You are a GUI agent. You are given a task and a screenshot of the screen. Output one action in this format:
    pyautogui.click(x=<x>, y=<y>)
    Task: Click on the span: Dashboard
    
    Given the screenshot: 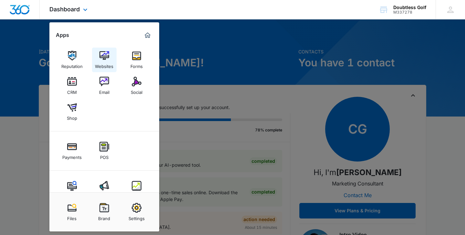 What is the action you would take?
    pyautogui.click(x=65, y=9)
    